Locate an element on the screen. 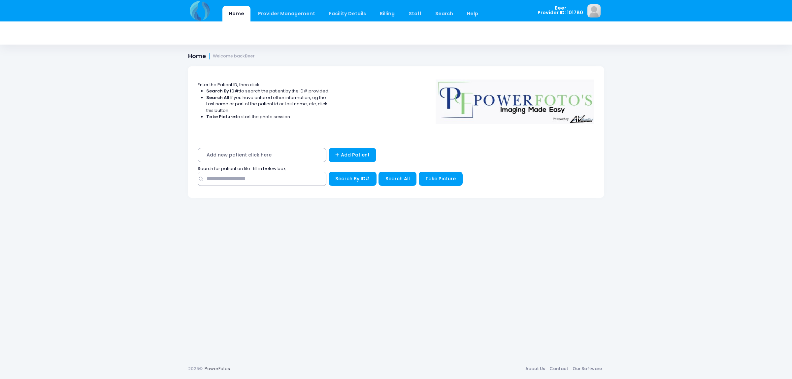 The image size is (792, 379). li: to start the photo session. is located at coordinates (268, 117).